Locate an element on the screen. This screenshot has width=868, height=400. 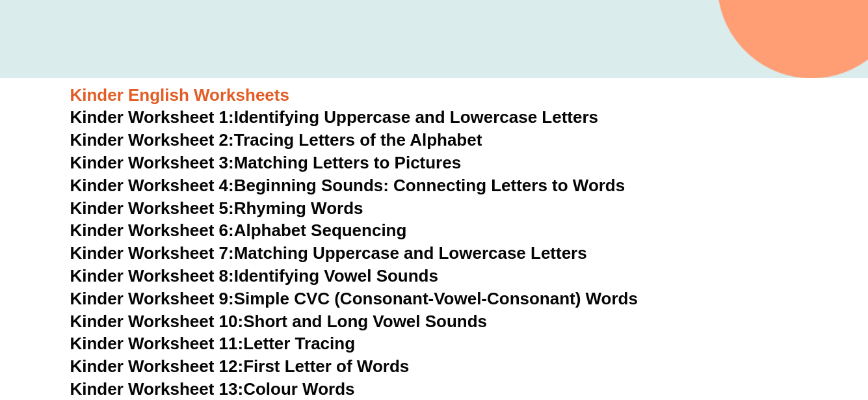
span: Kinder Worksheet 4: is located at coordinates (152, 185).